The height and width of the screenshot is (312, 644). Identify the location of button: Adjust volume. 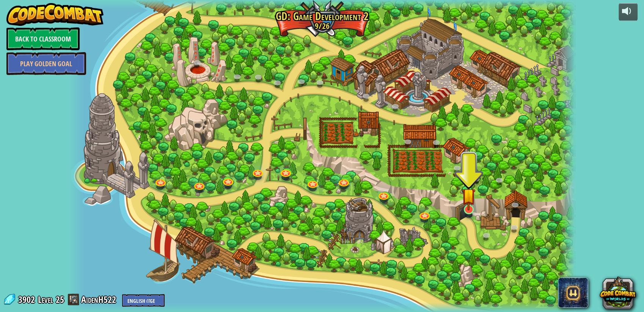
(628, 12).